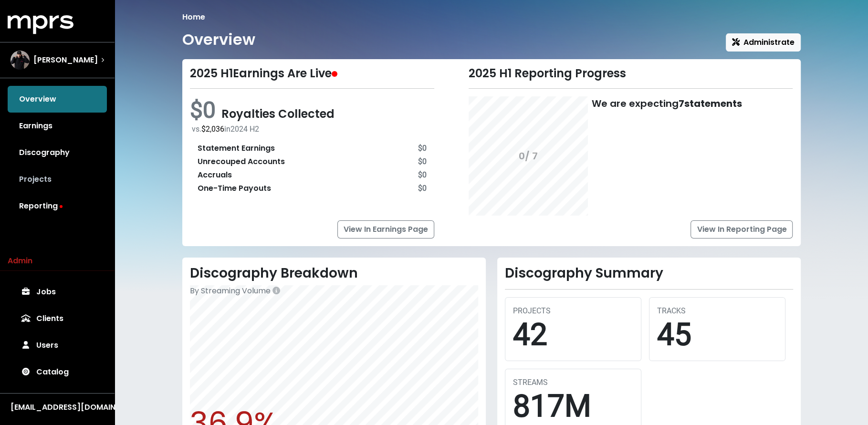 This screenshot has height=425, width=868. What do you see at coordinates (58, 318) in the screenshot?
I see `a: Clients` at bounding box center [58, 318].